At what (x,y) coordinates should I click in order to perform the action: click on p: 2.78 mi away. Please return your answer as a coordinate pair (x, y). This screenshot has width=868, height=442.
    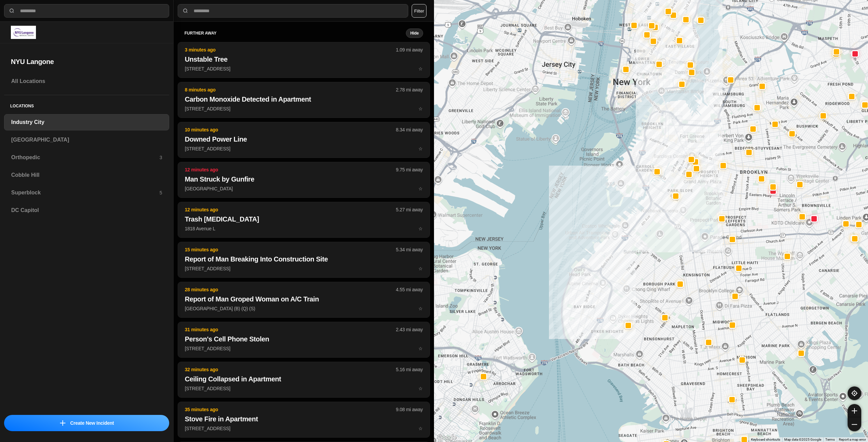
    Looking at the image, I should click on (410, 90).